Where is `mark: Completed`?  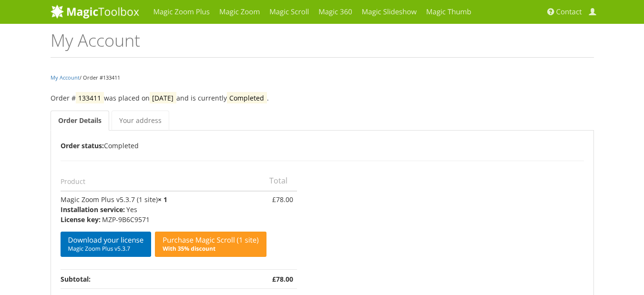 mark: Completed is located at coordinates (247, 98).